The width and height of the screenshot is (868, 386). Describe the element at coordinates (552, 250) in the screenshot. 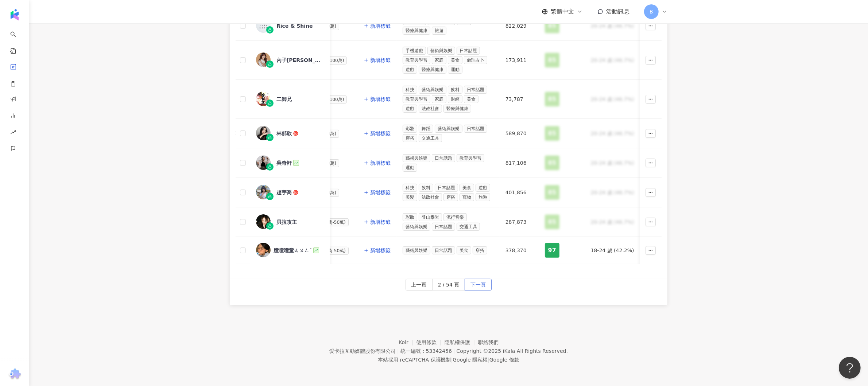

I see `div: 97` at that location.